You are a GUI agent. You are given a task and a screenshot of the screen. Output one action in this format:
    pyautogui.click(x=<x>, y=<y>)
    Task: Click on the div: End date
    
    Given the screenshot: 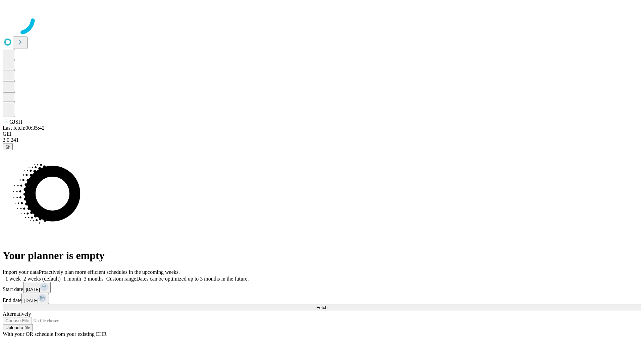 What is the action you would take?
    pyautogui.click(x=322, y=298)
    